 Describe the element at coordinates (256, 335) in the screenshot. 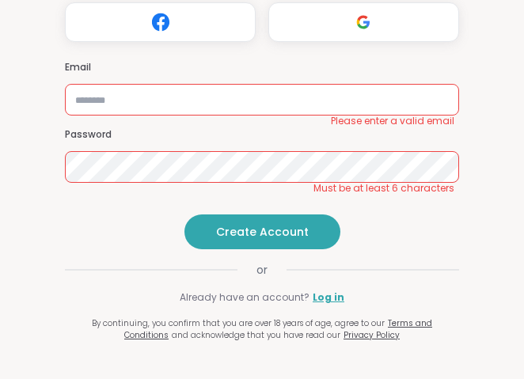

I see `span: and acknowledge that you have read our` at that location.